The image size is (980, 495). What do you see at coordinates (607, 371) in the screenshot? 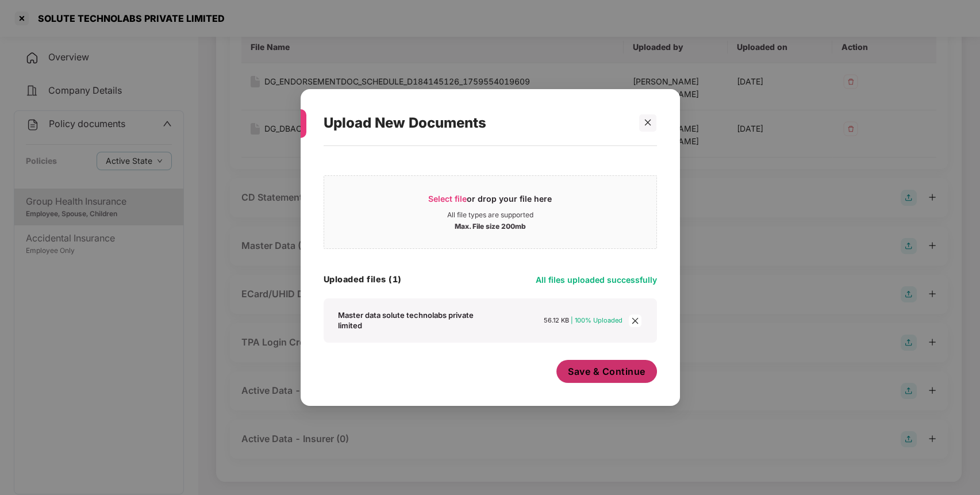
I see `button: Save & Continue` at bounding box center [607, 371].